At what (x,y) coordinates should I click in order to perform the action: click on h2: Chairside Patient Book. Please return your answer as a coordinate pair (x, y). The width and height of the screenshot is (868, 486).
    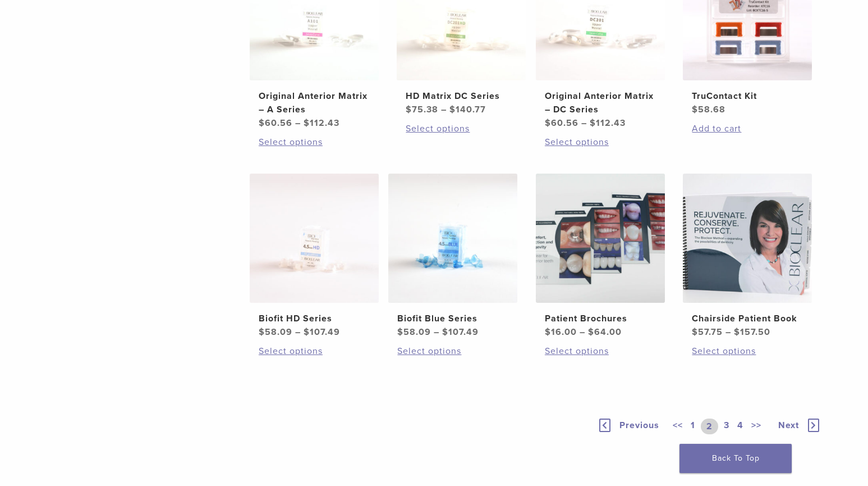
    Looking at the image, I should click on (748, 318).